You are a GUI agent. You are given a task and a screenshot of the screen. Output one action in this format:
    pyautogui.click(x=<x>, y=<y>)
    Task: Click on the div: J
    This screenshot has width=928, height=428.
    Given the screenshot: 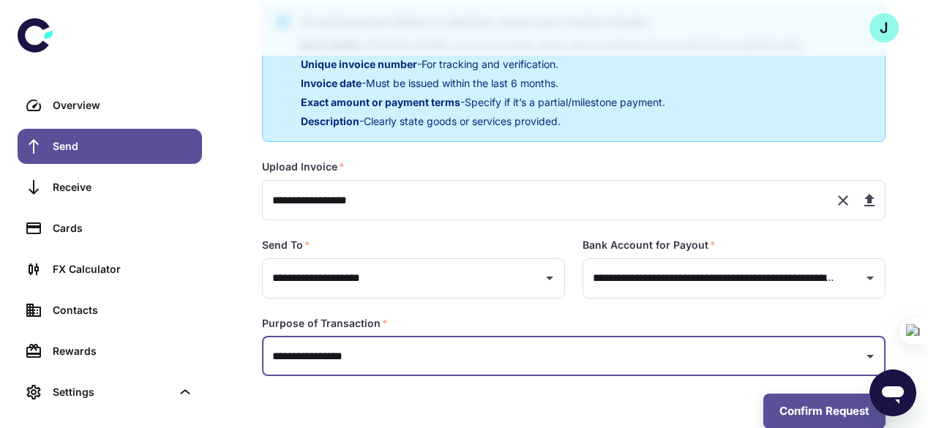 What is the action you would take?
    pyautogui.click(x=884, y=28)
    